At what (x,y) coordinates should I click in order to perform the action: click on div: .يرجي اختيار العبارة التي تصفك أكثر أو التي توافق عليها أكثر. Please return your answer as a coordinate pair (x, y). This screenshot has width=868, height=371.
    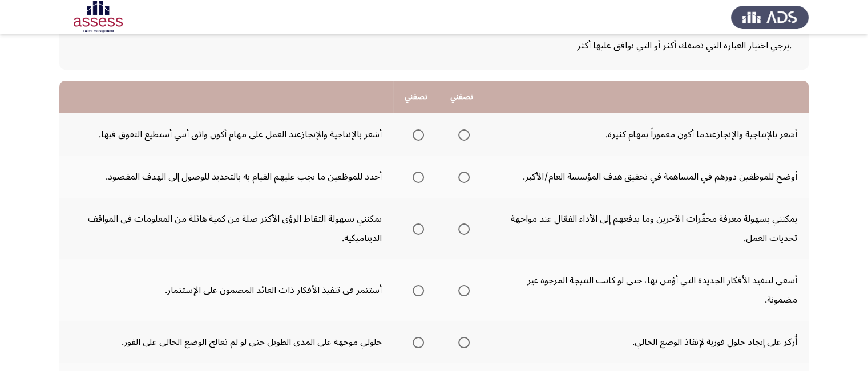
    Looking at the image, I should click on (434, 46).